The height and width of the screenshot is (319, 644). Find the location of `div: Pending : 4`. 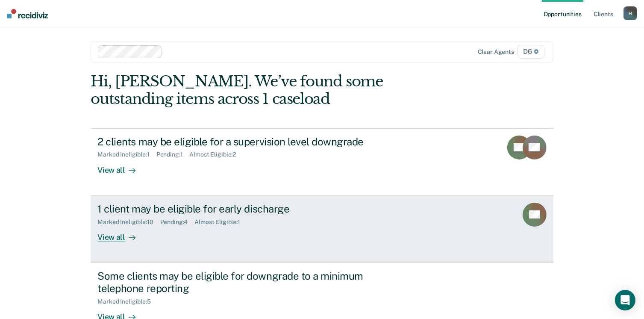

div: Pending : 4 is located at coordinates (178, 222).